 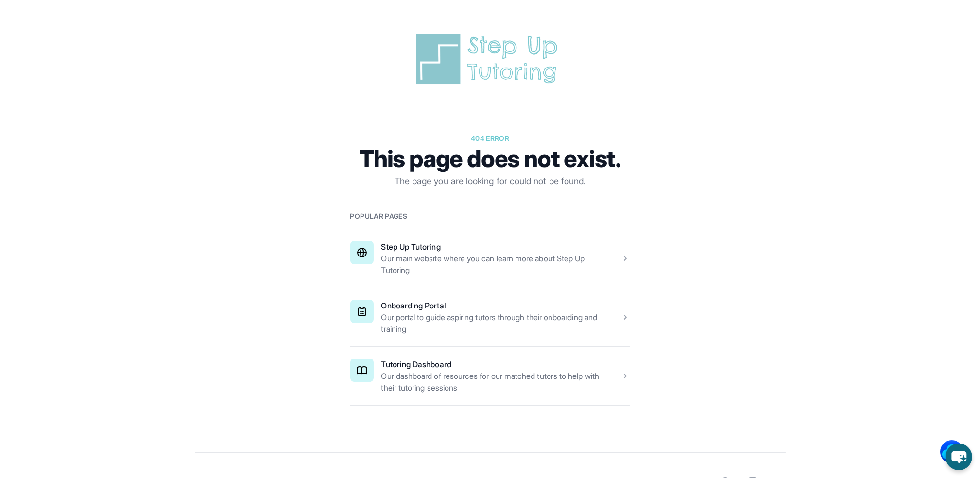 What do you see at coordinates (490, 59) in the screenshot?
I see `img: Step Up Tutoring horizontal logo` at bounding box center [490, 59].